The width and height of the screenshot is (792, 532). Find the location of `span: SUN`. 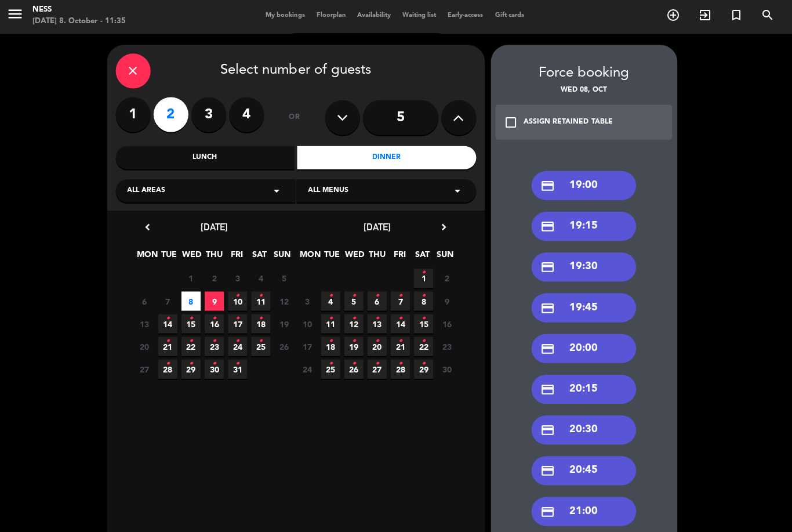

span: SUN is located at coordinates (284, 258).